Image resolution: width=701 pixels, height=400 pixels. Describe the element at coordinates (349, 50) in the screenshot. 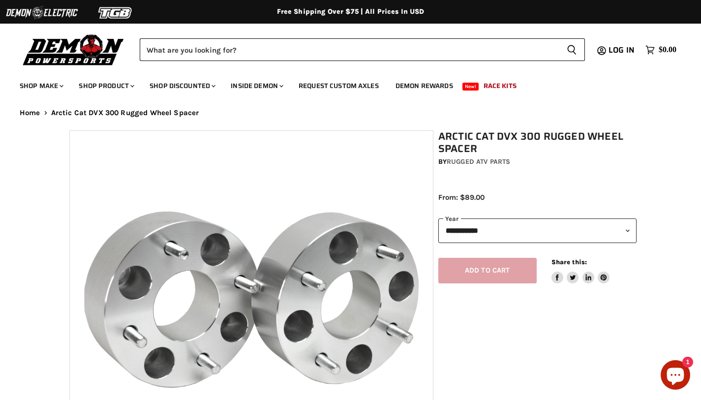

I see `input: Search` at that location.